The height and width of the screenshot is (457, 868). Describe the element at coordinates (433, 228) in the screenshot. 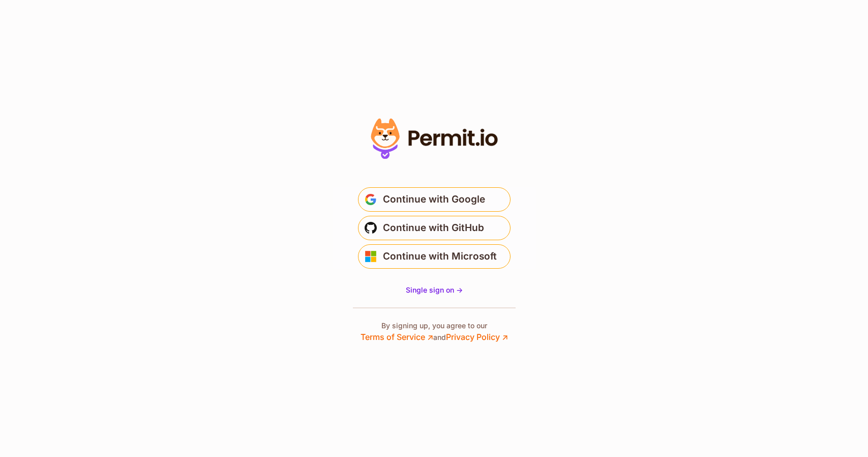

I see `span: Continue with GitHub` at that location.